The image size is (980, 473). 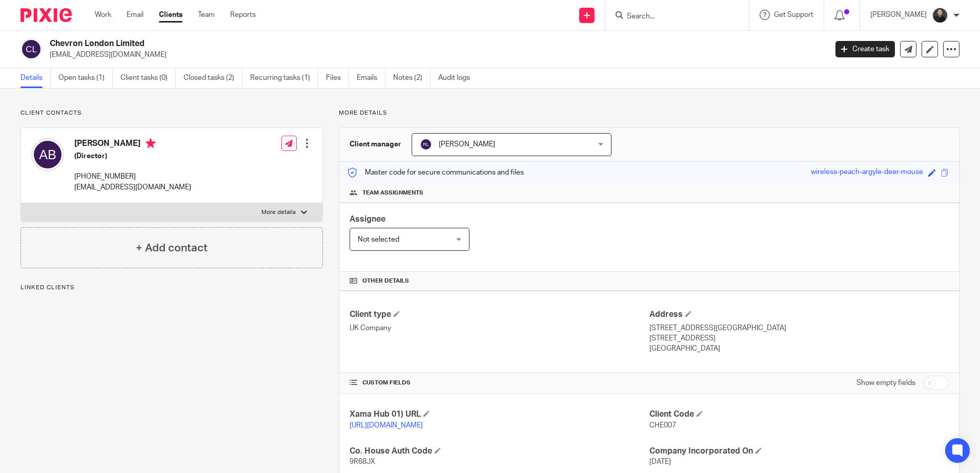 I want to click on p: Master code for secure communications and files, so click(x=435, y=173).